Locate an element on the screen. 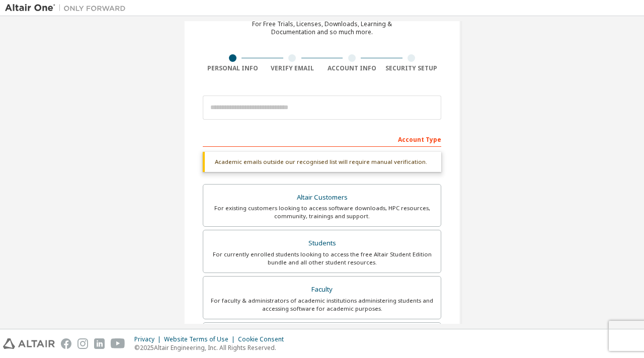 This screenshot has width=644, height=358. div: Faculty is located at coordinates (322, 290).